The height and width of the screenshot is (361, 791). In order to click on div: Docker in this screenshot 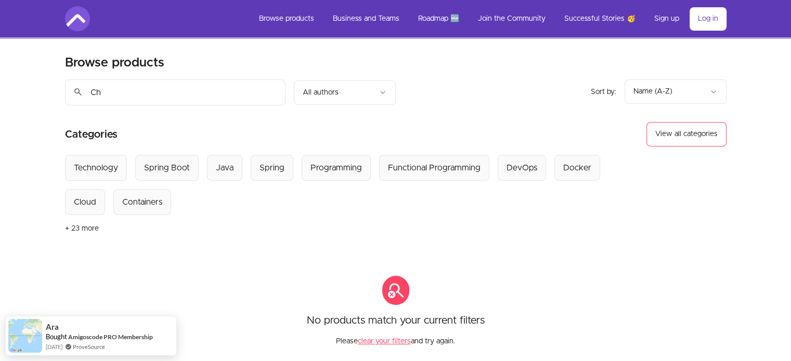, I will do `click(577, 168)`.